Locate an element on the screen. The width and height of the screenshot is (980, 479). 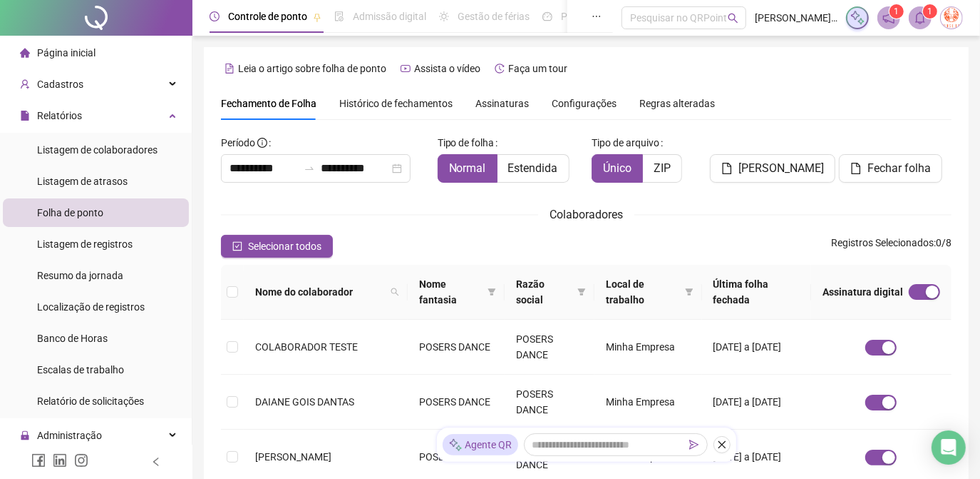
span: Cadastros is located at coordinates (60, 84).